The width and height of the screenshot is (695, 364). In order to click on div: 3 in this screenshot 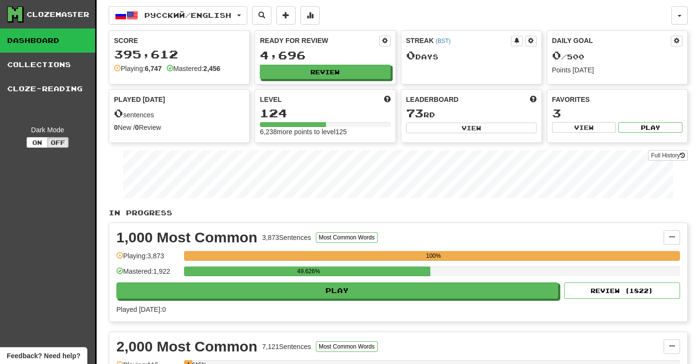, I will do `click(618, 113)`.